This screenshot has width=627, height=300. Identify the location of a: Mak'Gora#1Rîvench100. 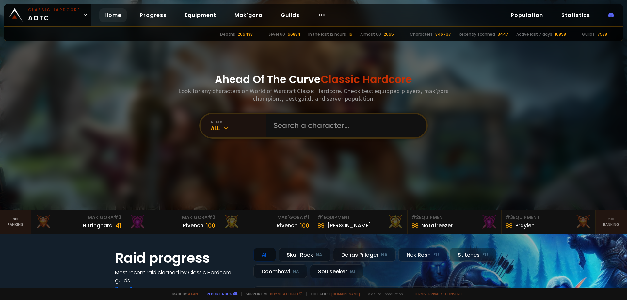
(267, 222).